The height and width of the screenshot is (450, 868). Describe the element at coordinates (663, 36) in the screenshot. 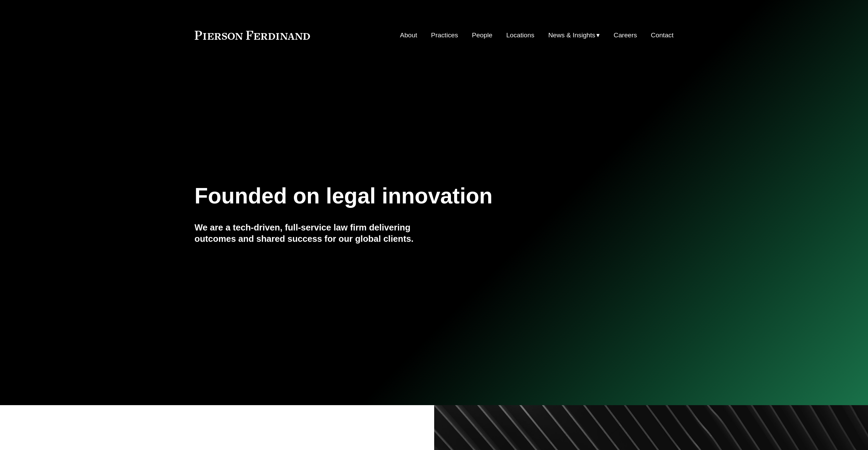

I see `a: Contact` at that location.